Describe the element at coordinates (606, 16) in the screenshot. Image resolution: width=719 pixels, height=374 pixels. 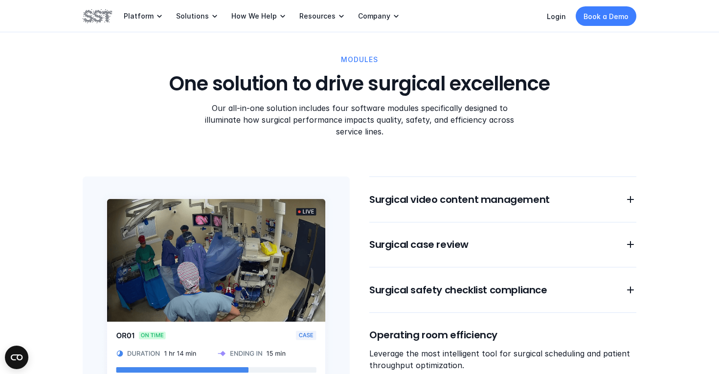
I see `a: Book a Demo` at that location.